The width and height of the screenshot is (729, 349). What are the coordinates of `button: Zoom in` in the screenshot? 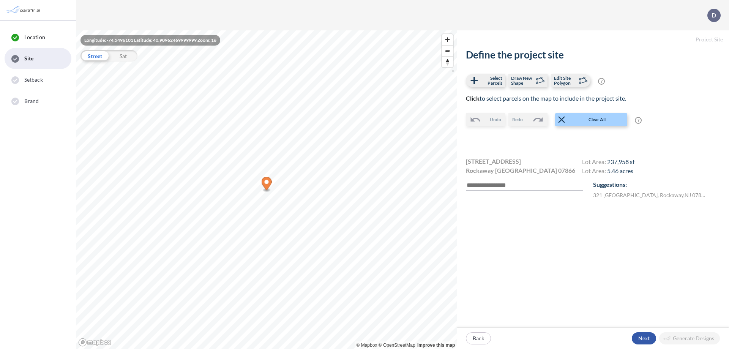 It's located at (447, 39).